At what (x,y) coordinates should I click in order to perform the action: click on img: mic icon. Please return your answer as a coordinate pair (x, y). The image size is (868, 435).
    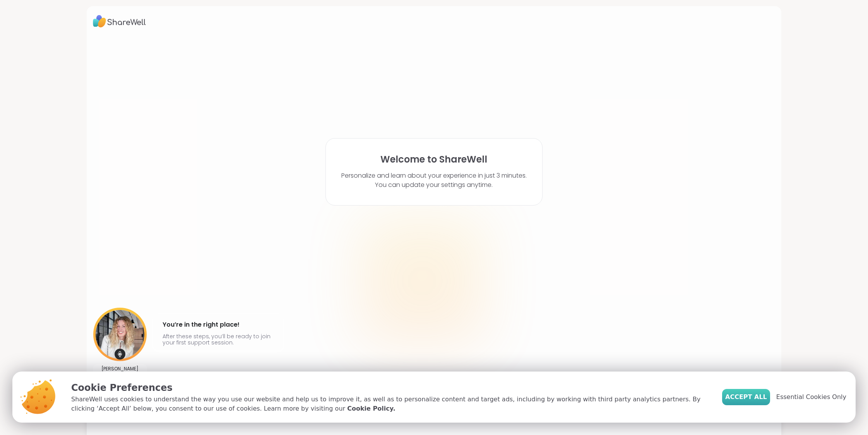
    Looking at the image, I should click on (120, 355).